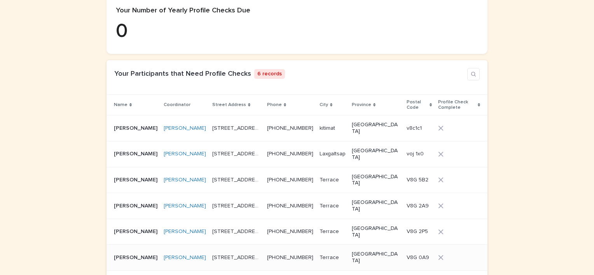  What do you see at coordinates (274, 105) in the screenshot?
I see `p: Phone` at bounding box center [274, 105].